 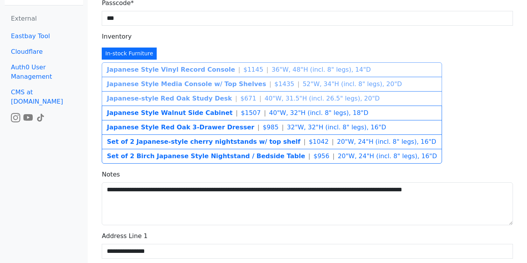 What do you see at coordinates (272, 111) in the screenshot?
I see `div: Vertical in-stock group` at bounding box center [272, 111].